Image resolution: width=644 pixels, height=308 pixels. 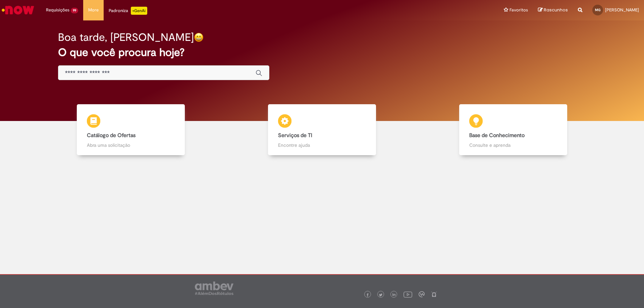 I want to click on img: logo_footer_workplace.png, so click(x=422, y=294).